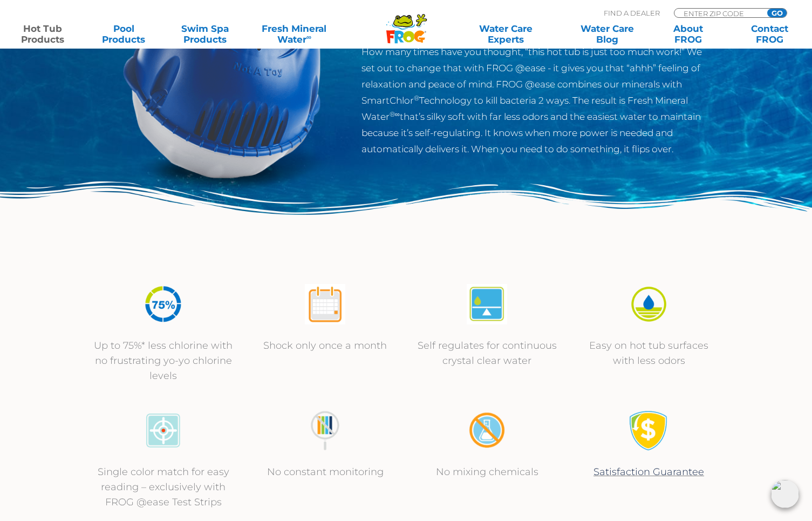  What do you see at coordinates (506, 34) in the screenshot?
I see `a: Water CareExperts` at bounding box center [506, 34].